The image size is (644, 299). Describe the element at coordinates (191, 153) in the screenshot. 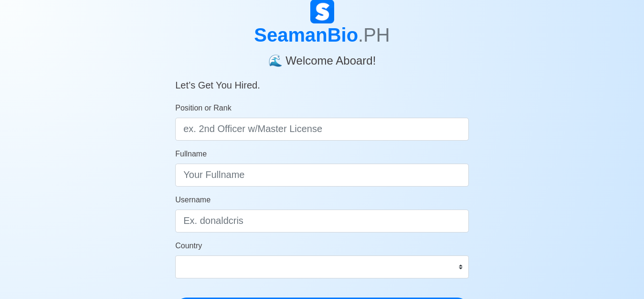

I see `span: Fullname` at that location.